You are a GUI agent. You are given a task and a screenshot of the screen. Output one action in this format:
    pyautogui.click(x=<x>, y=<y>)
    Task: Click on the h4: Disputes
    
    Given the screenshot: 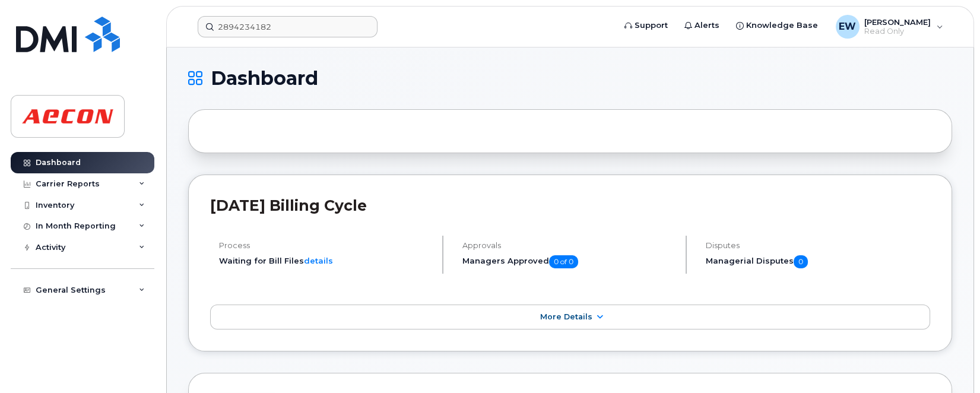 What is the action you would take?
    pyautogui.click(x=818, y=245)
    